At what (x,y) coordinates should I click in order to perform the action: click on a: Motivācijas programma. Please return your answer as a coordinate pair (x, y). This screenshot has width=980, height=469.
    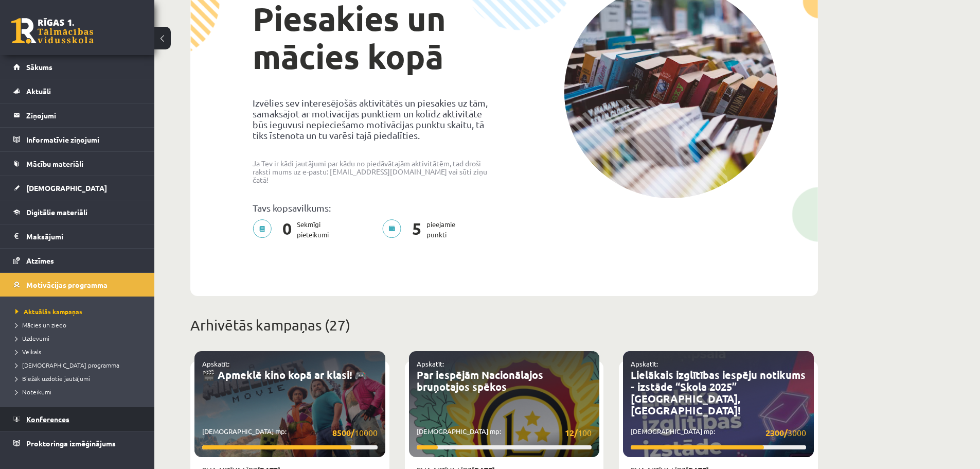
    Looking at the image, I should click on (77, 284).